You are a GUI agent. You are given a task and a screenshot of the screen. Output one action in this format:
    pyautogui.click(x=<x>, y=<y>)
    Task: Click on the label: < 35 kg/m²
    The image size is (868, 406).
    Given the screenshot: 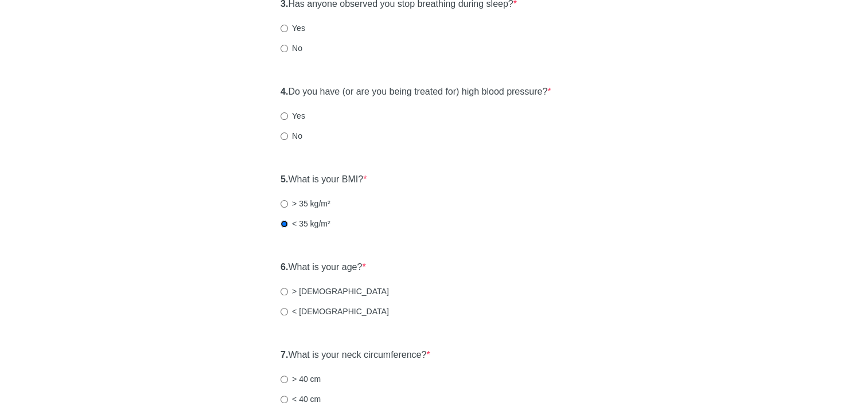 What is the action you would take?
    pyautogui.click(x=306, y=224)
    